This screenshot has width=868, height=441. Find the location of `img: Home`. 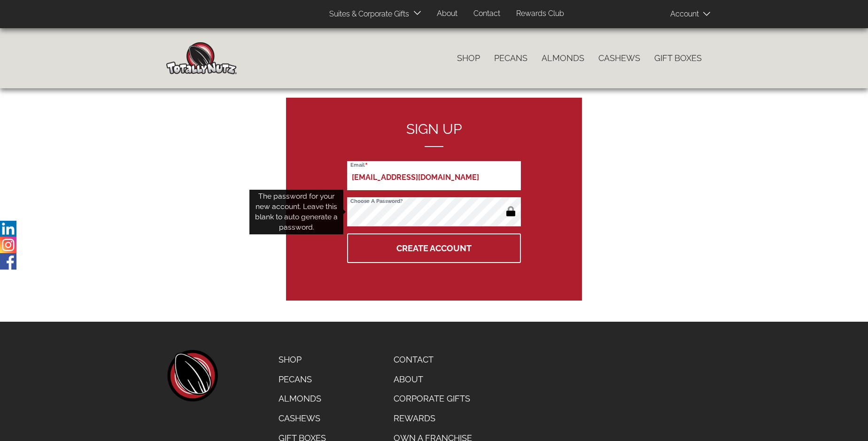

img: Home is located at coordinates (201, 58).